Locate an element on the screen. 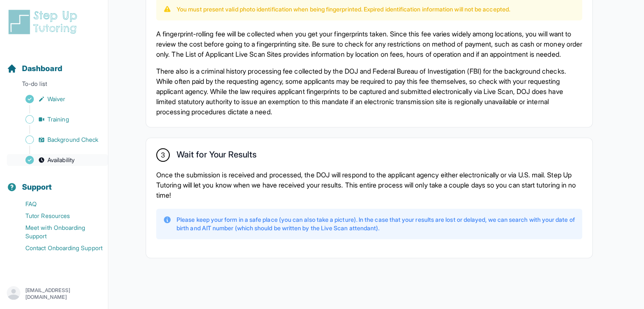 This screenshot has height=309, width=644. span: Background Check is located at coordinates (73, 140).